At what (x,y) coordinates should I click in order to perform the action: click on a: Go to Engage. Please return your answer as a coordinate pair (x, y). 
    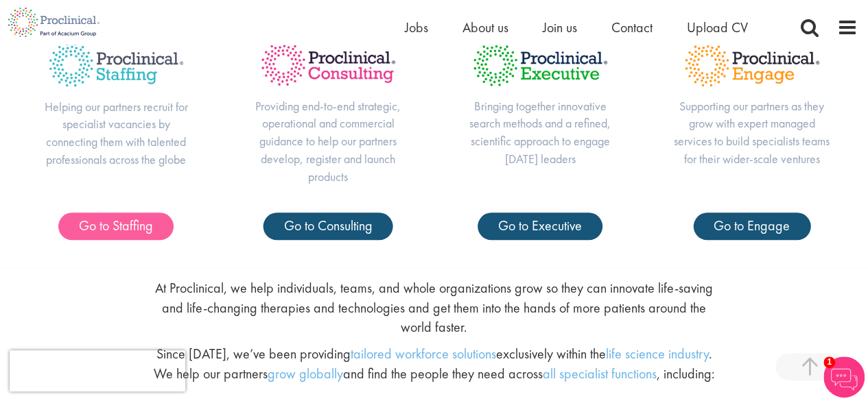
    Looking at the image, I should click on (751, 227).